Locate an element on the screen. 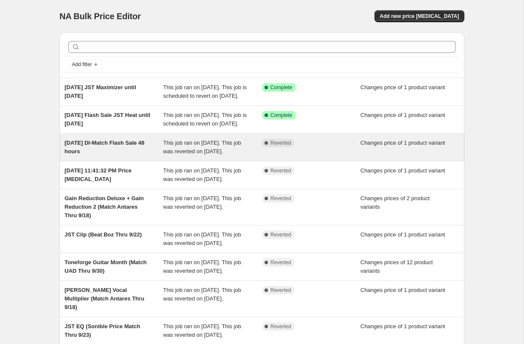  span: NA Bulk Price Editor is located at coordinates (100, 16).